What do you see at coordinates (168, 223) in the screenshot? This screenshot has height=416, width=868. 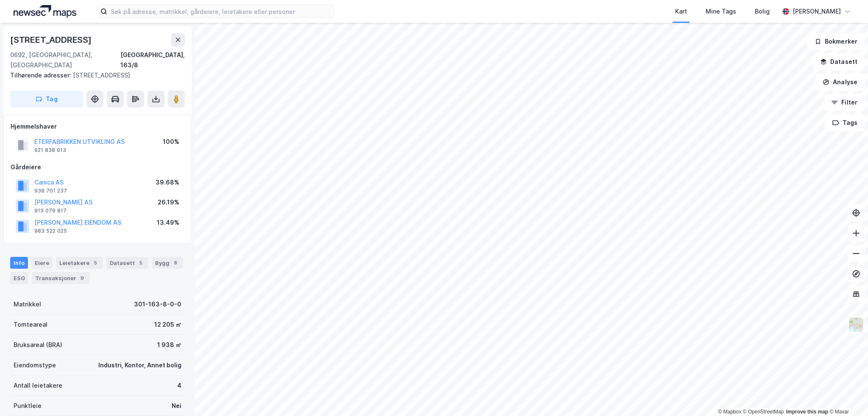 I see `div: 13.49%` at bounding box center [168, 223].